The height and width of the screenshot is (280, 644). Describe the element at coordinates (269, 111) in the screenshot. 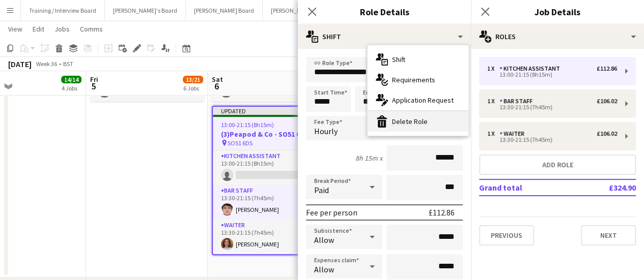

I see `div: Updated` at that location.